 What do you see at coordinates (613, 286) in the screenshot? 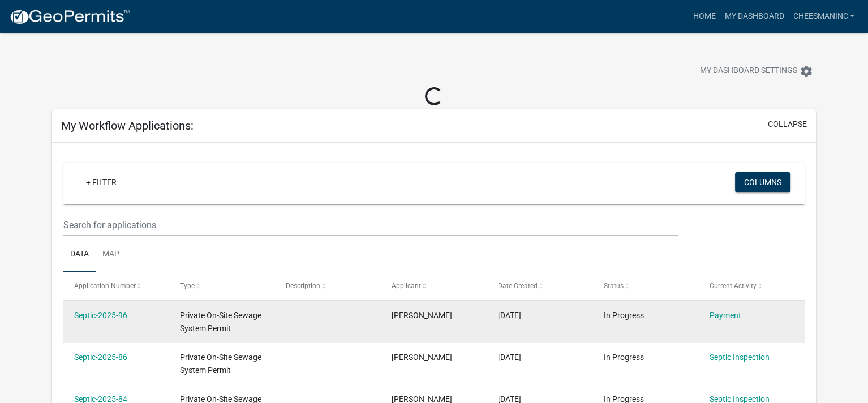
I see `span: Status` at bounding box center [613, 286].